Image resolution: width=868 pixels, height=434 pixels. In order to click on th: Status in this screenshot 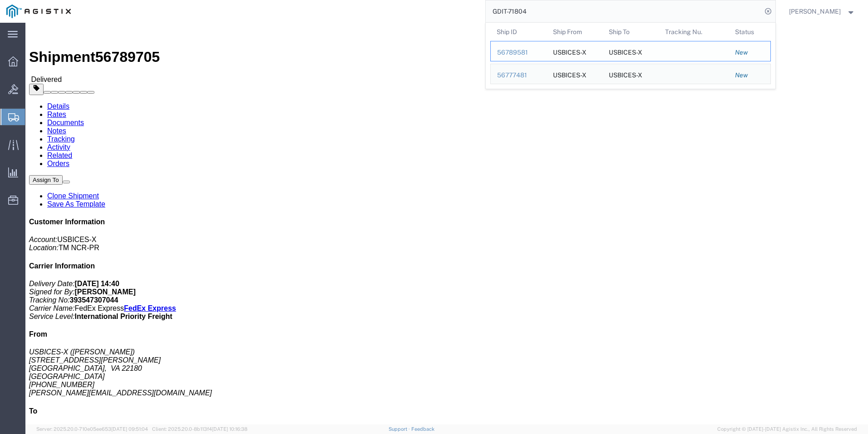, I will do `click(750, 32)`.